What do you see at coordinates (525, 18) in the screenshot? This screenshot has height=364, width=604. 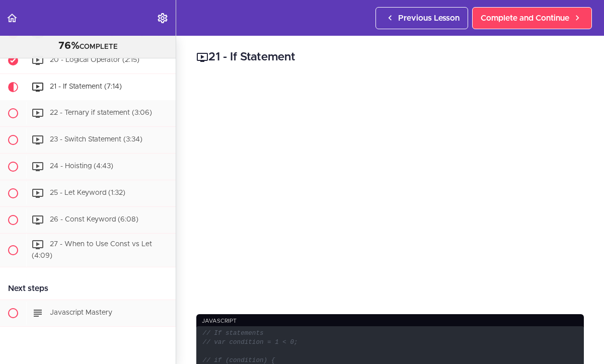 I see `span: Complete and Continue` at bounding box center [525, 18].